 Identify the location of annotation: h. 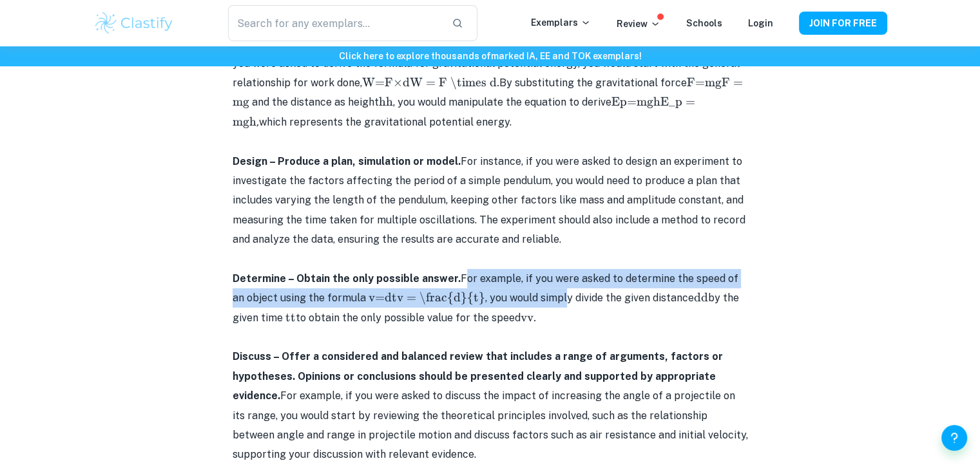
(389, 101).